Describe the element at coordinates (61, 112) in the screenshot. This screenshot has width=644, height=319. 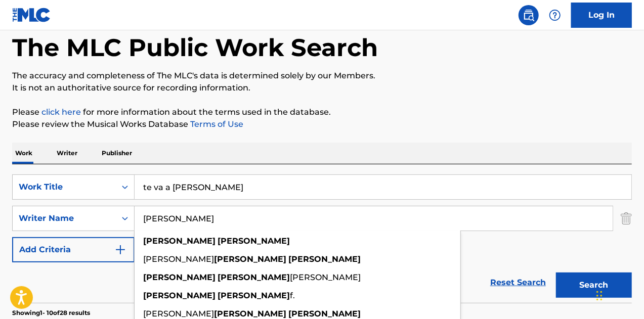
I see `a: click here` at that location.